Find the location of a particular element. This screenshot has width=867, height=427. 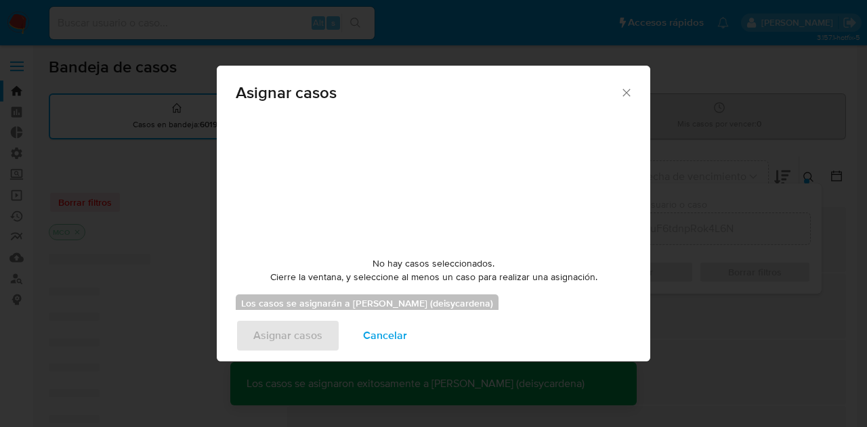

span: Asignar casos is located at coordinates (427, 93).